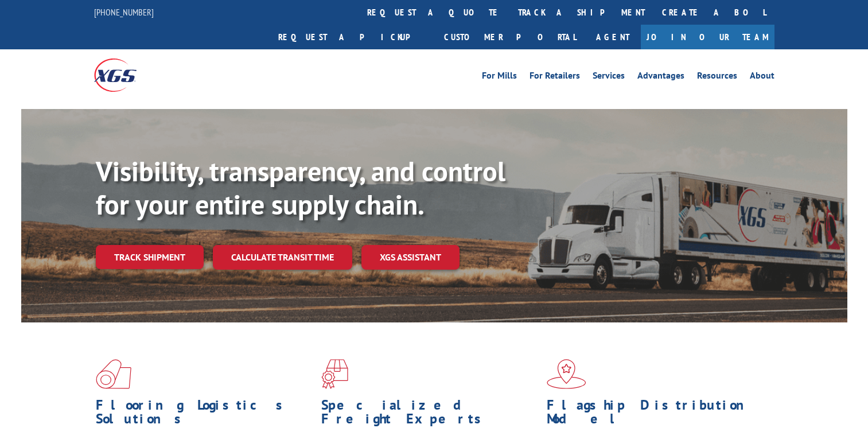 Image resolution: width=868 pixels, height=428 pixels. Describe the element at coordinates (335, 374) in the screenshot. I see `img: xgs-icon-focused-on-flooring-red` at that location.